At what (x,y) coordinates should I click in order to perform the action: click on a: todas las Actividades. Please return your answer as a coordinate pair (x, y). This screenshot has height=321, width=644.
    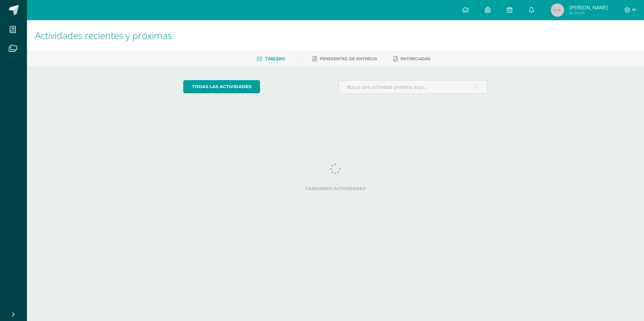
    Looking at the image, I should click on (222, 87).